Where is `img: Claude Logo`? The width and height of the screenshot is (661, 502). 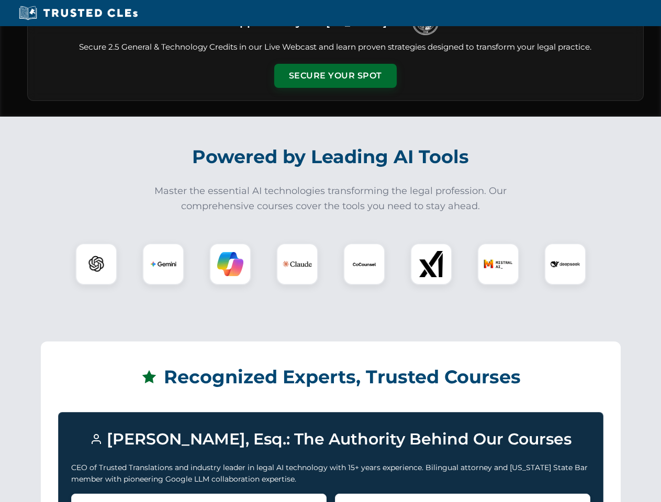
img: Claude Logo is located at coordinates (297, 264).